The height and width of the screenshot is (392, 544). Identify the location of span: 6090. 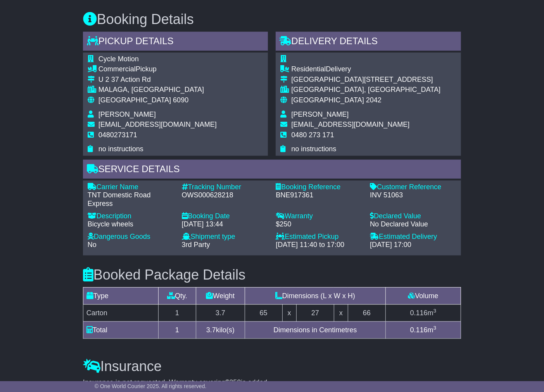
(181, 100).